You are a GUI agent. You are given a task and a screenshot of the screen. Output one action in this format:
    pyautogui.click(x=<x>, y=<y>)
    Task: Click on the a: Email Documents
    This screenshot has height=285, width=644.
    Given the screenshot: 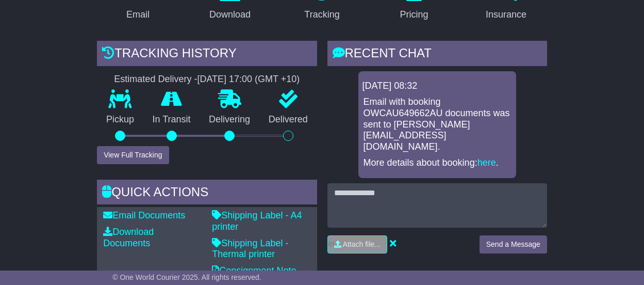 What is the action you would take?
    pyautogui.click(x=144, y=215)
    